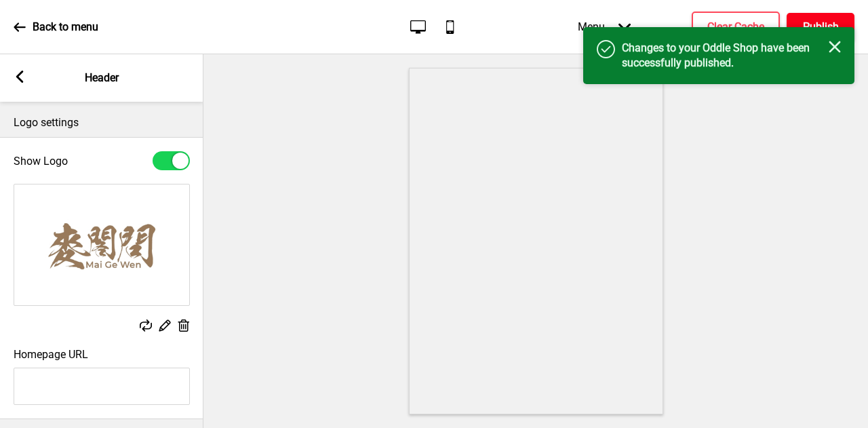 The height and width of the screenshot is (428, 868). Describe the element at coordinates (102, 78) in the screenshot. I see `p: Header` at that location.